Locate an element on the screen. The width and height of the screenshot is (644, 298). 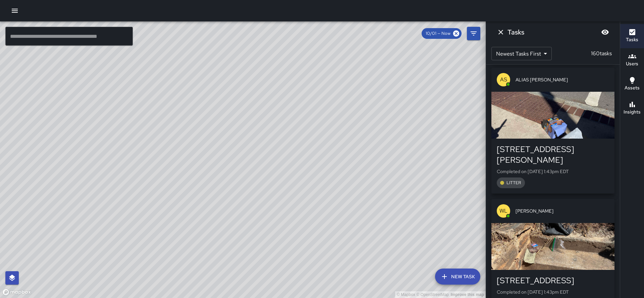
button: Insights is located at coordinates (632, 109).